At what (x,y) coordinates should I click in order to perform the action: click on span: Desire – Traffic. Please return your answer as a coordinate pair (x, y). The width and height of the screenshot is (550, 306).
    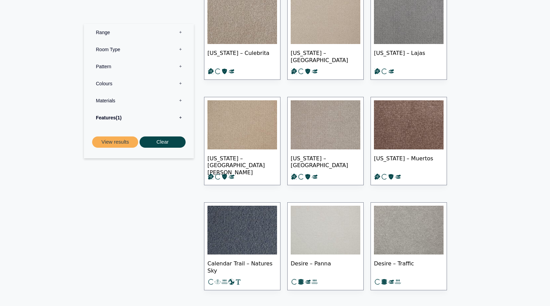
    Looking at the image, I should click on (408, 266).